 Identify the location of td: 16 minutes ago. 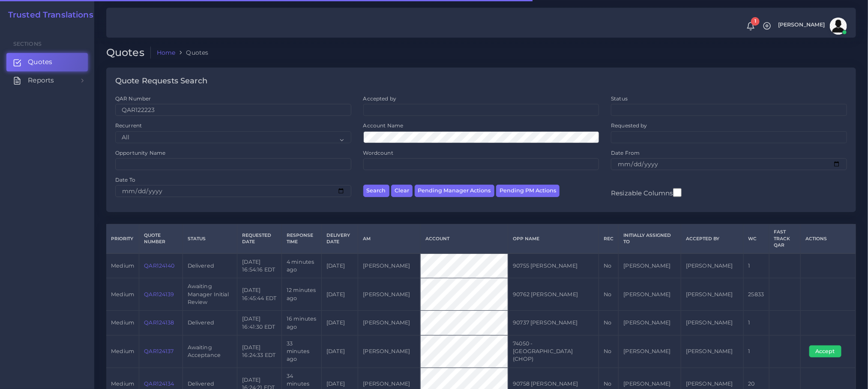
(301, 323).